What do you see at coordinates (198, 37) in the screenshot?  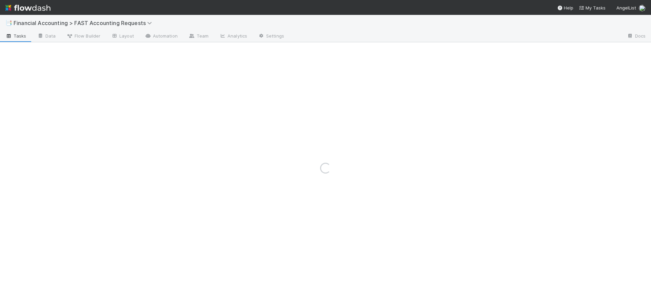 I see `a: Team` at bounding box center [198, 37].